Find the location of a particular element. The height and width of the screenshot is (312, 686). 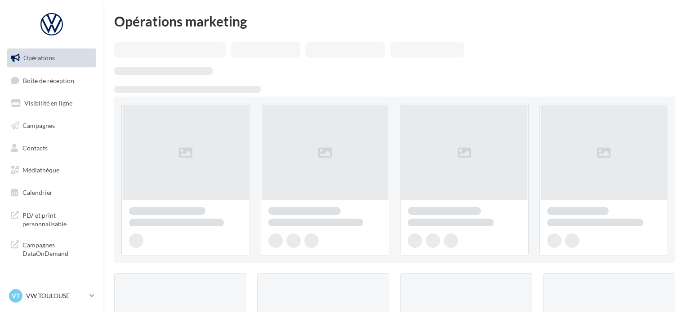

a: Campagnes DataOnDemand is located at coordinates (52, 248).